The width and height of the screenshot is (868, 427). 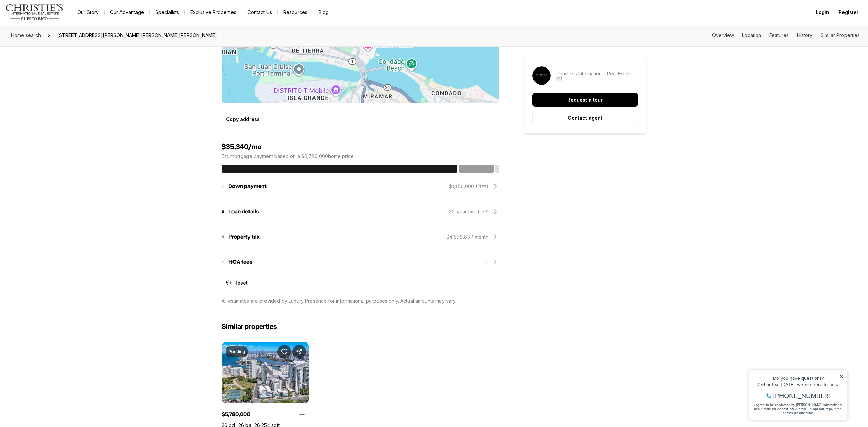 What do you see at coordinates (88, 12) in the screenshot?
I see `a: Our Story` at bounding box center [88, 12].